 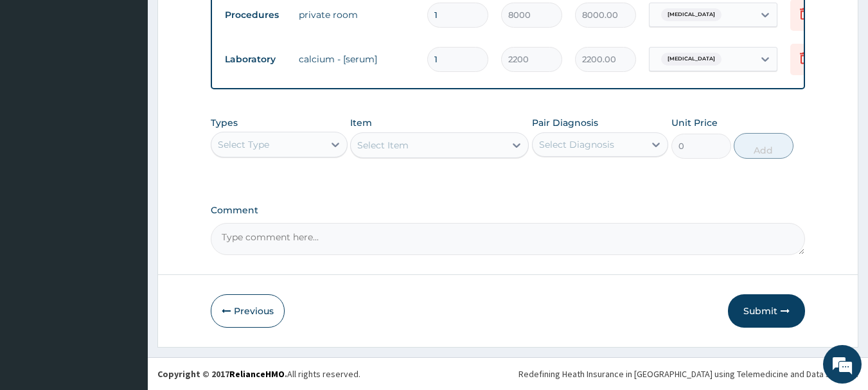 I want to click on td: private room, so click(x=357, y=15).